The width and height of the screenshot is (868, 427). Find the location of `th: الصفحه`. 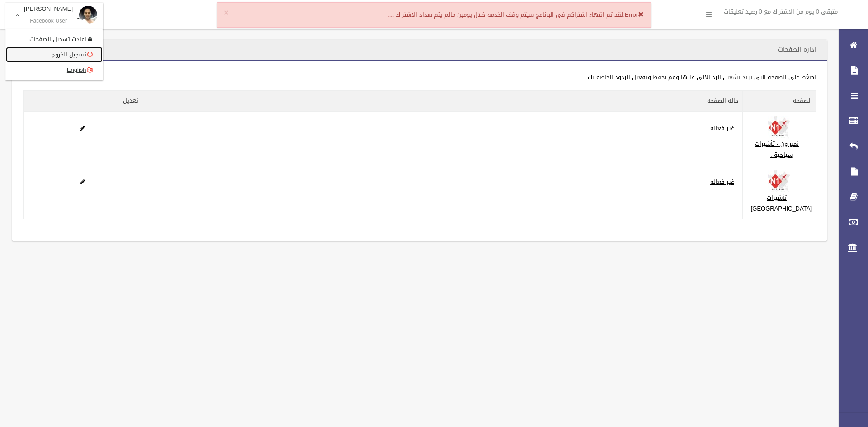

th: الصفحه is located at coordinates (779, 101).